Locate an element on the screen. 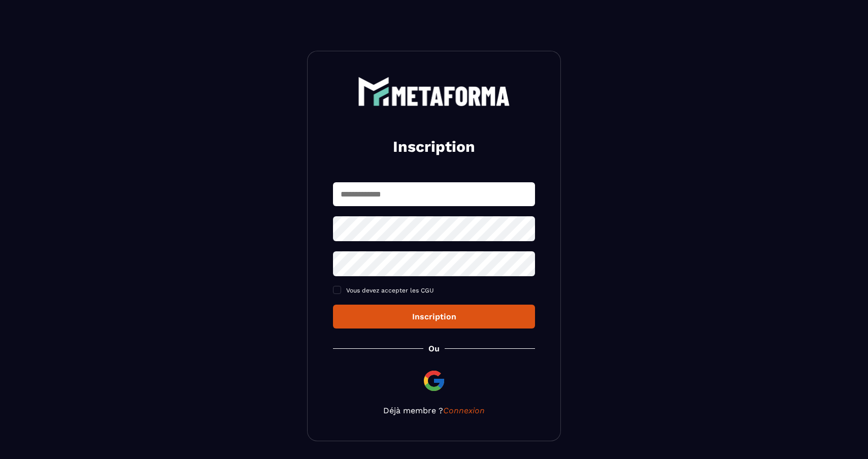 The height and width of the screenshot is (459, 868). a: Connexion is located at coordinates (464, 410).